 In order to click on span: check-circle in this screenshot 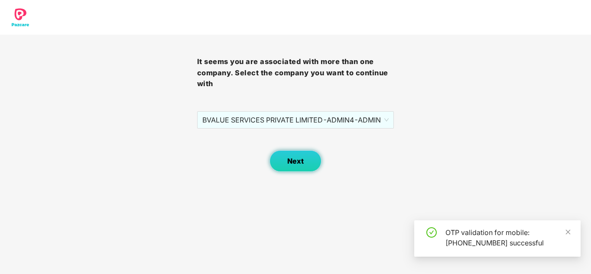, I will do `click(431, 233)`.